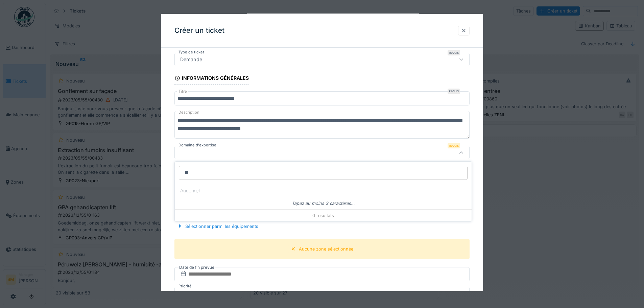  Describe the element at coordinates (197, 268) in the screenshot. I see `label: Date de fin prévue` at that location.